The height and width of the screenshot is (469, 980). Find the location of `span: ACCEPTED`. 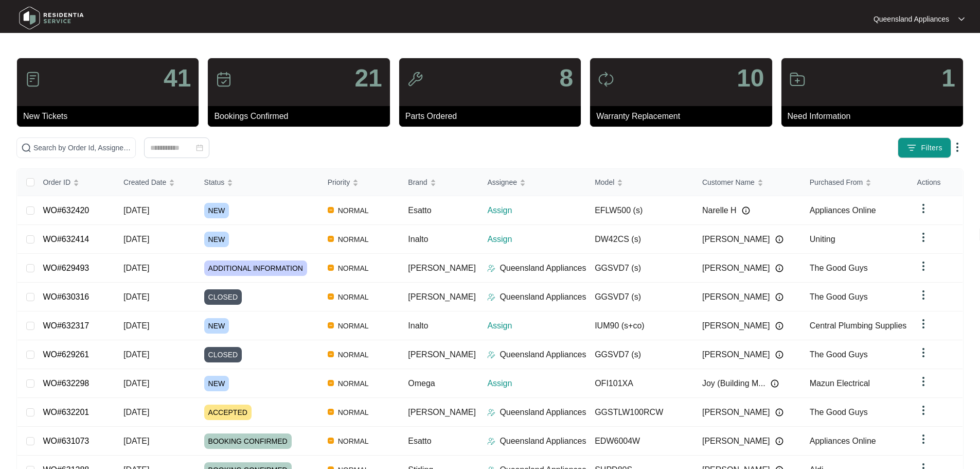

span: ACCEPTED is located at coordinates (228, 412).